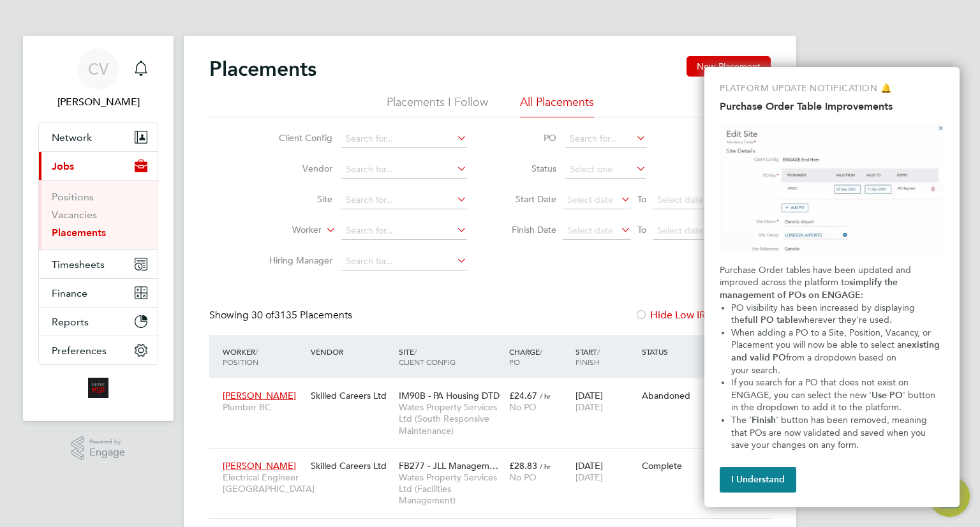  What do you see at coordinates (282, 315) in the screenshot?
I see `div: Showing` at bounding box center [282, 315].